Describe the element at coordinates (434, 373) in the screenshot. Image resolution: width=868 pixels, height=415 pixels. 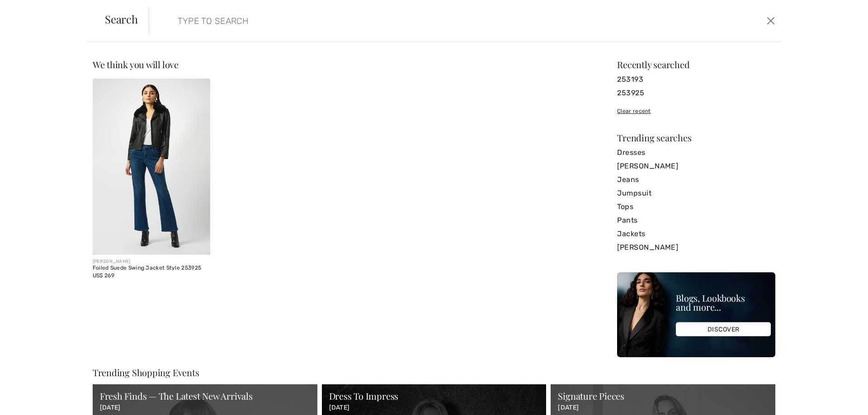
I see `div: Trending Shopping Events` at that location.